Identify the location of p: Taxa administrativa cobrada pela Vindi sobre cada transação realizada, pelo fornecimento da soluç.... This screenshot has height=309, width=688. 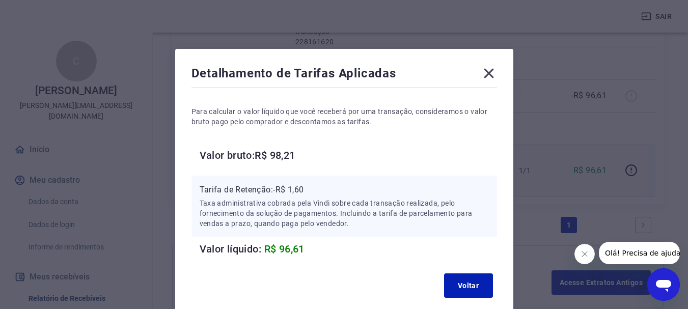
(344, 213).